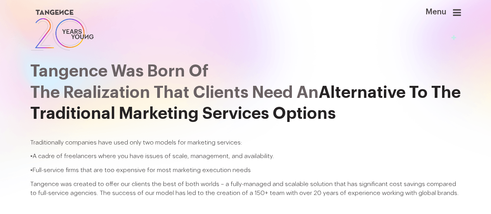  I want to click on p: A cadre of freelancers where you have issues of scale, management, and availability., so click(246, 157).